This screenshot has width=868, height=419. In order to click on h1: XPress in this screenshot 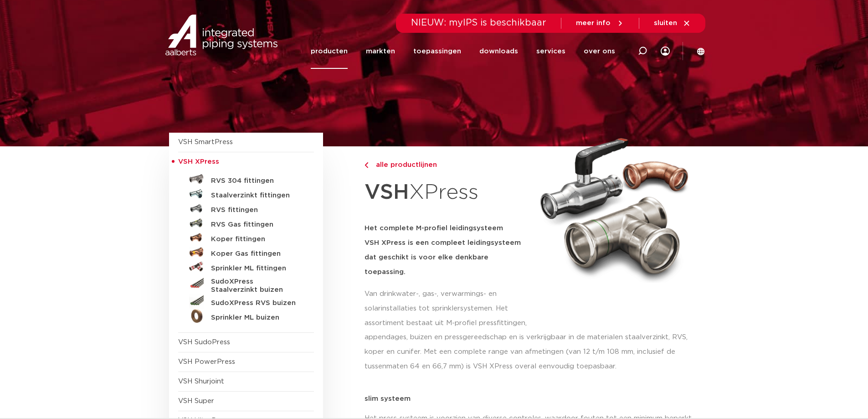, I will do `click(447, 193)`.